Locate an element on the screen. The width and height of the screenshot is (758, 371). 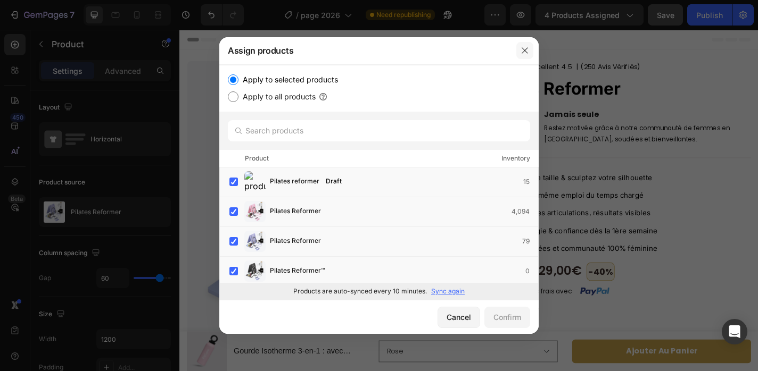
button: Confirm is located at coordinates (507, 318).